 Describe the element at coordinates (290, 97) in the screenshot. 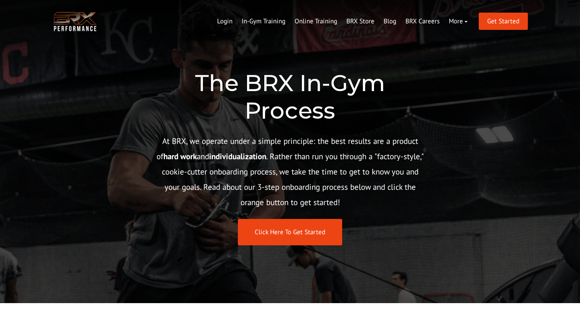

I see `span: The BRX In-Gym Process` at that location.